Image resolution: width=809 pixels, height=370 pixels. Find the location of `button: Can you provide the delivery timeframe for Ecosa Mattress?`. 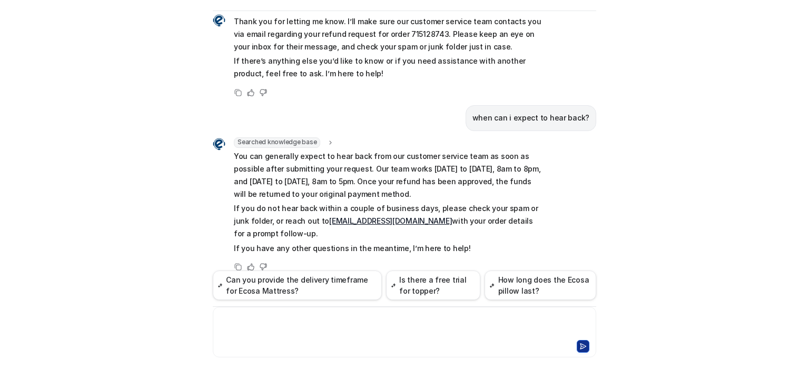

button: Can you provide the delivery timeframe for Ecosa Mattress? is located at coordinates (297, 285).